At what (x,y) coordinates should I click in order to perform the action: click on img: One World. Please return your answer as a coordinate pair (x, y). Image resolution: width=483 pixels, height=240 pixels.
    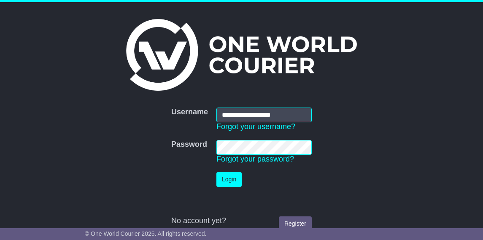
    Looking at the image, I should click on (241, 55).